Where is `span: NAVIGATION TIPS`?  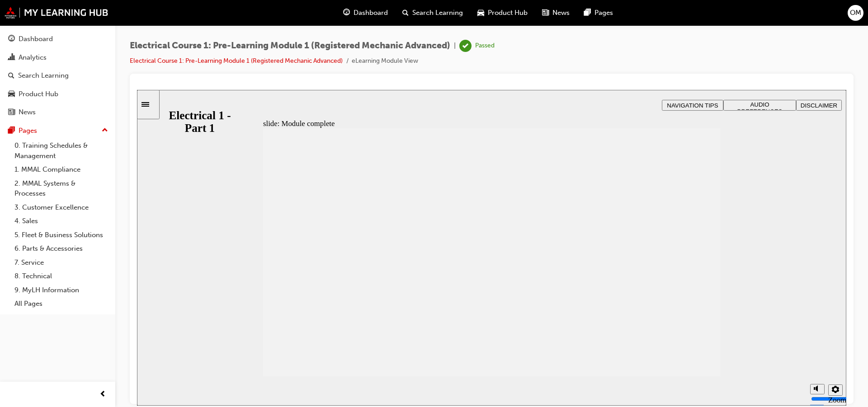 span: NAVIGATION TIPS is located at coordinates (555, 15).